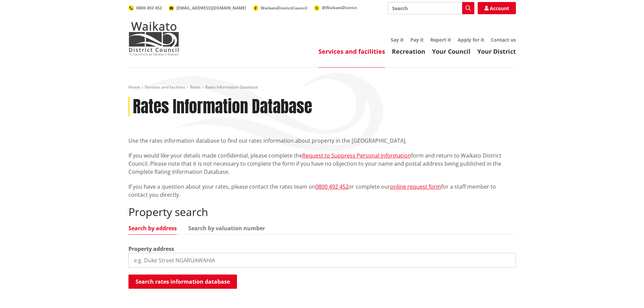 This screenshot has width=644, height=308. Describe the element at coordinates (496, 8) in the screenshot. I see `a: Account` at that location.